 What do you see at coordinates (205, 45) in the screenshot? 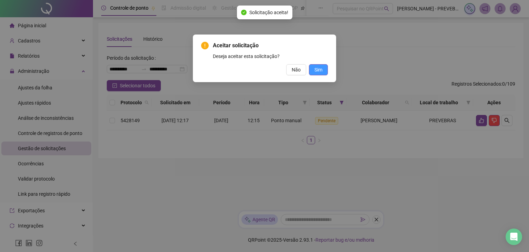
I see `span: exclamation-circle` at bounding box center [205, 45].